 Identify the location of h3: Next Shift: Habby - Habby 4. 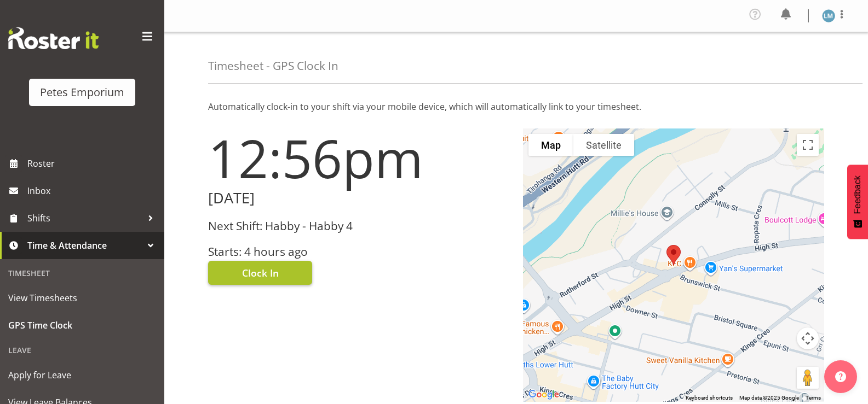
(358, 226).